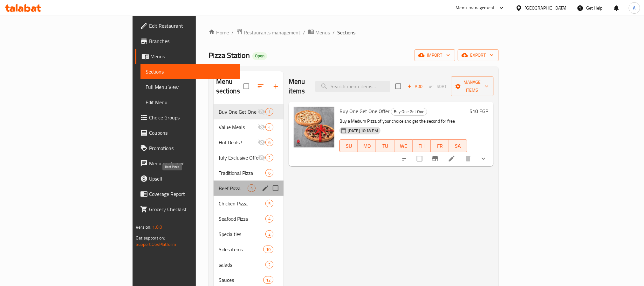 The height and width of the screenshot is (286, 644). Describe the element at coordinates (187, 148) in the screenshot. I see `a: Promotions` at that location.